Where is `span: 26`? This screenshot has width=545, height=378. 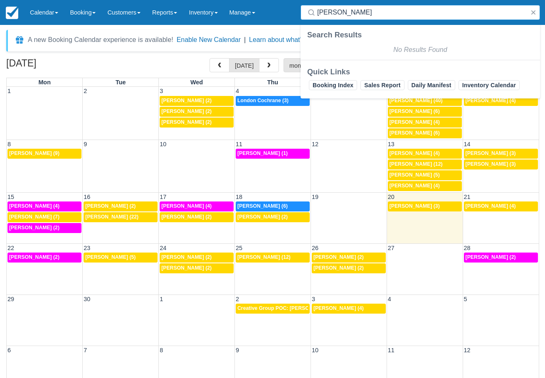 span: 26 is located at coordinates (315, 248).